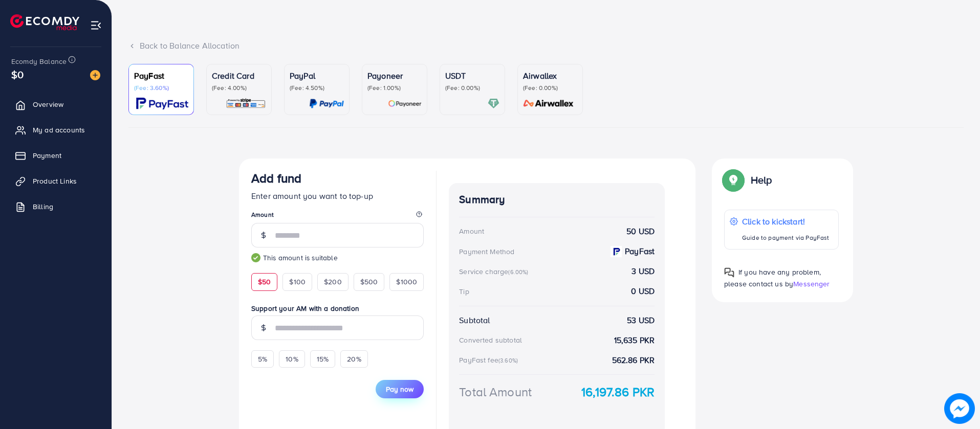  Describe the element at coordinates (786, 238) in the screenshot. I see `p: Guide to payment via PayFast` at that location.